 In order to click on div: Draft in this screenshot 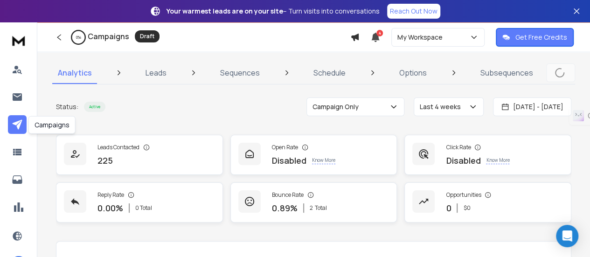, I will do `click(147, 36)`.